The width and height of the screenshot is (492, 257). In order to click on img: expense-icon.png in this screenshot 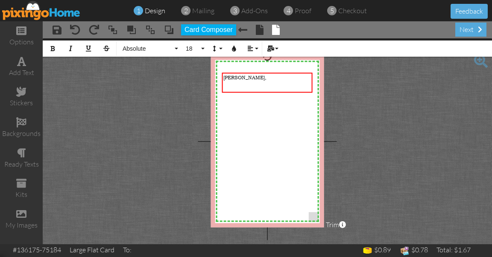, I will do `click(404, 251)`.